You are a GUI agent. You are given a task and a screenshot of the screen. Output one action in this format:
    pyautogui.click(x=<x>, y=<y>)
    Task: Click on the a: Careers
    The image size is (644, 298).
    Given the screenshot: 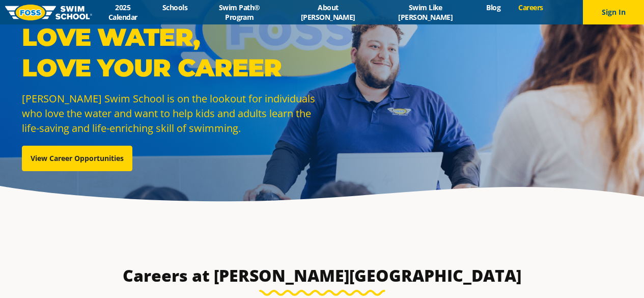 What is the action you would take?
    pyautogui.click(x=530, y=7)
    